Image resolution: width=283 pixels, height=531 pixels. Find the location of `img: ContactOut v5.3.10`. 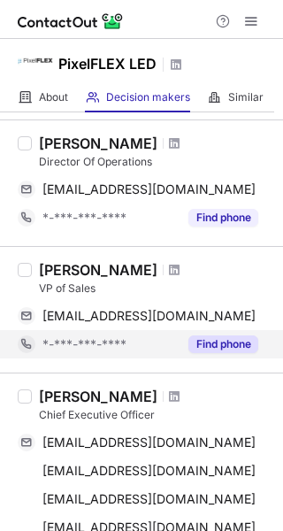

img: ContactOut v5.3.10 is located at coordinates (71, 21).